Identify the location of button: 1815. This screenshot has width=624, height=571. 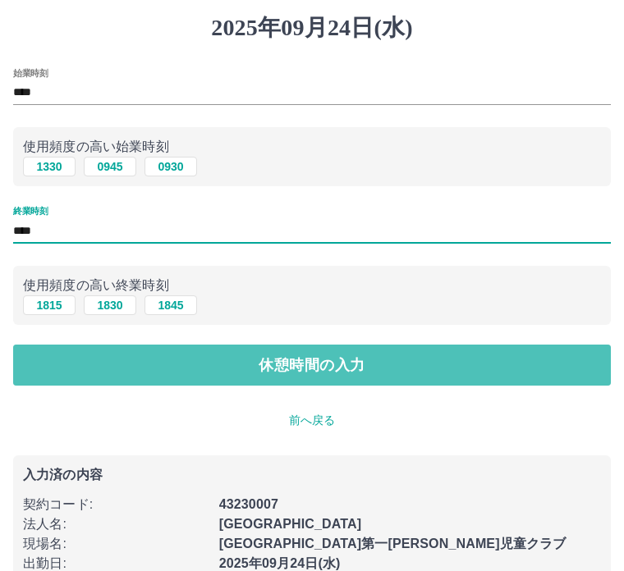
(49, 305).